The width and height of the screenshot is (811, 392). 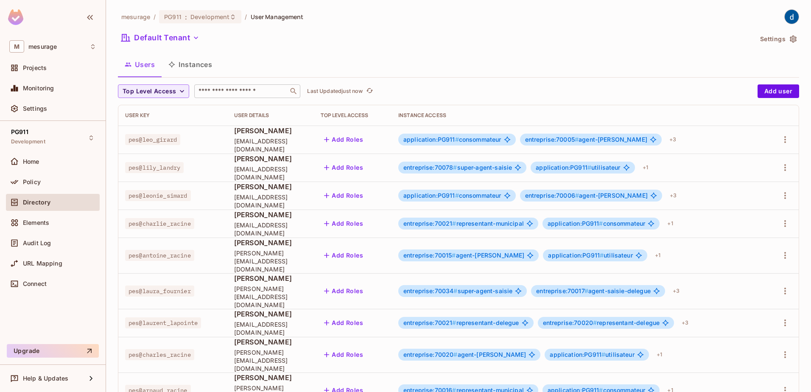 What do you see at coordinates (791, 17) in the screenshot?
I see `img: dev 911gcl` at bounding box center [791, 17].